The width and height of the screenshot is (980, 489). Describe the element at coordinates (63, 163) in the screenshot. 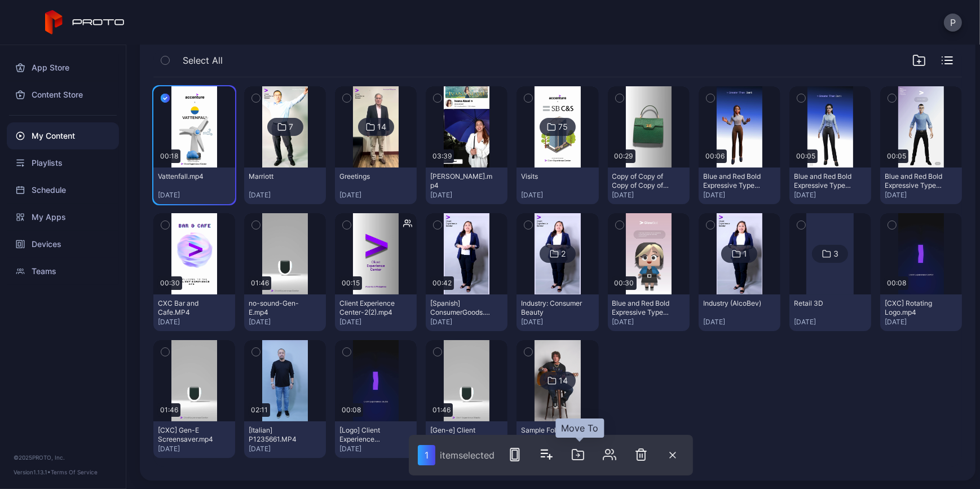

I see `a: Playlists` at that location.